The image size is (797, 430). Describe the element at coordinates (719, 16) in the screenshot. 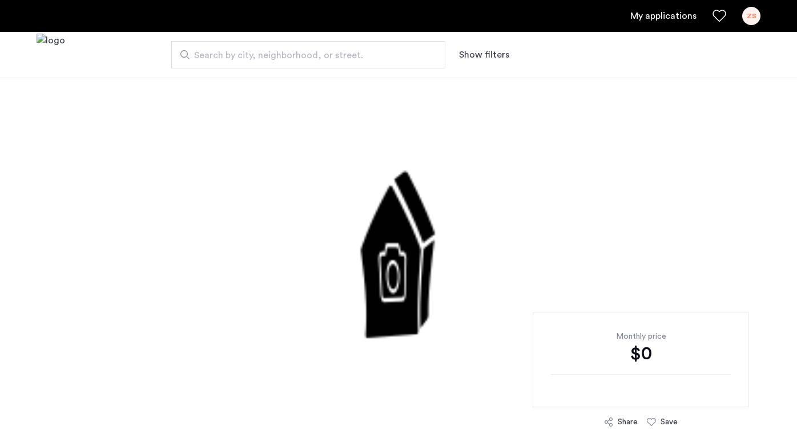

I see `a: Favorites` at that location.